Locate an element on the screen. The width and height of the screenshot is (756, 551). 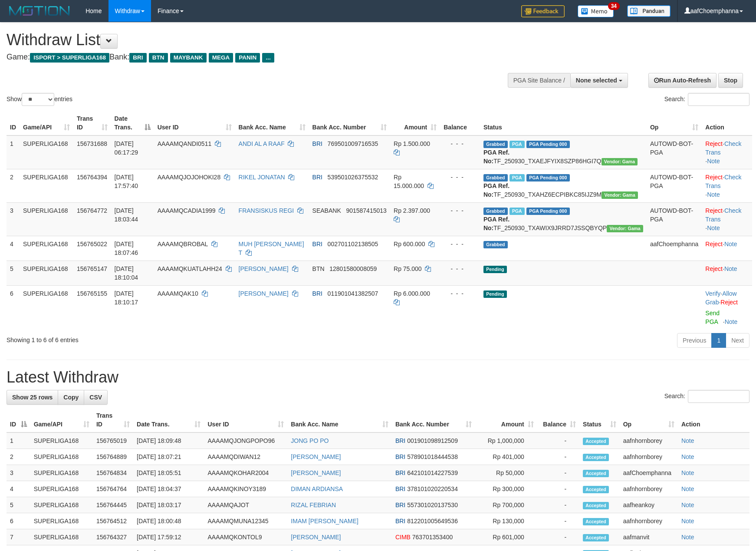
a: CSV is located at coordinates (95, 397).